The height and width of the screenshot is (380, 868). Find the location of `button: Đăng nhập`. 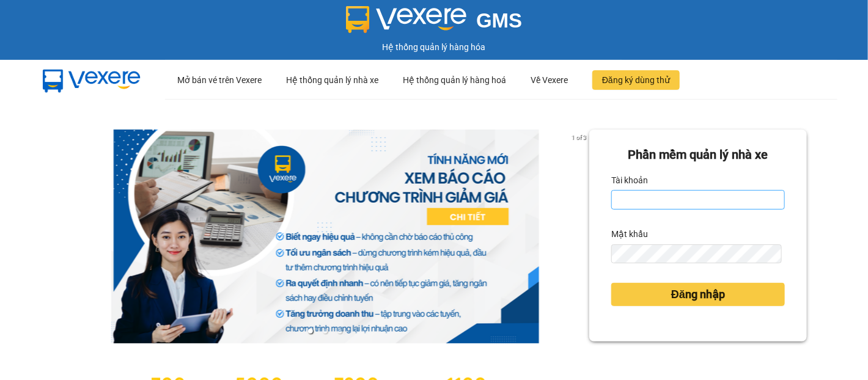

button: Đăng nhập is located at coordinates (698, 295).